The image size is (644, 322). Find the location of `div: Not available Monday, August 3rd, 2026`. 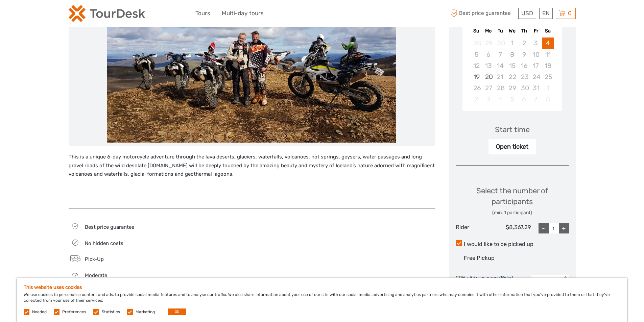

div: Not available Monday, August 3rd, 2026 is located at coordinates (488, 99).